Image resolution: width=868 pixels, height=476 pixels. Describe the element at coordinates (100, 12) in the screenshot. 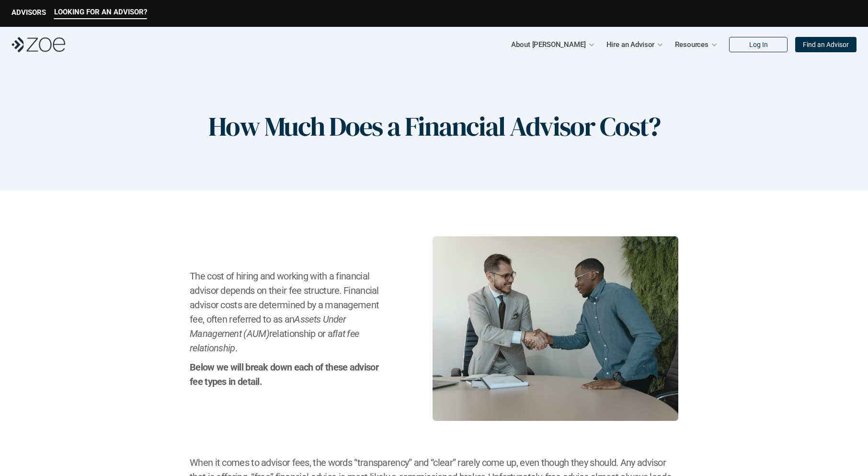

I see `p: LOOKING FOR AN ADVISOR?` at that location.